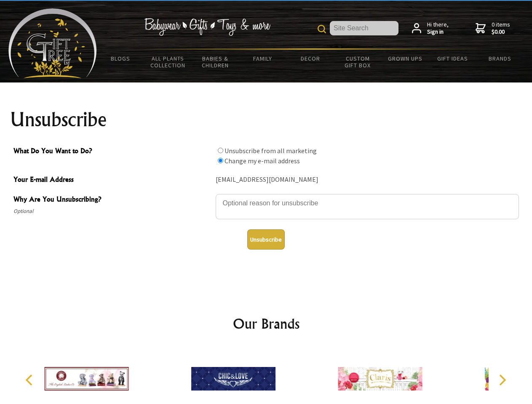 This screenshot has width=532, height=404. What do you see at coordinates (502, 381) in the screenshot?
I see `button: Next` at bounding box center [502, 381].